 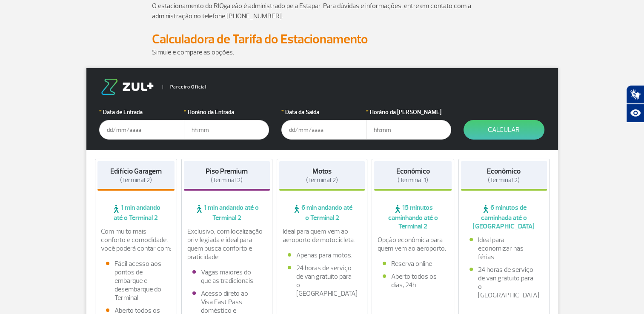 I want to click on li: Fácil acesso aos pontos de embarque e desembarque do Terminal, so click(x=136, y=281).